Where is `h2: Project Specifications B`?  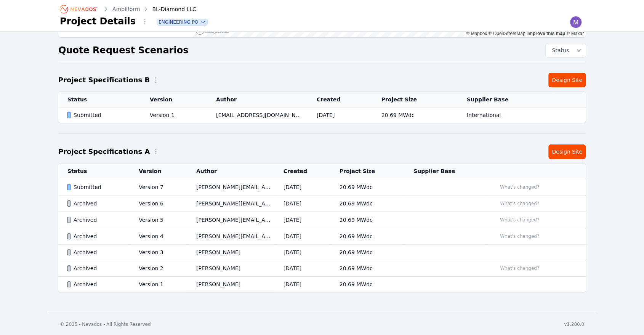
h2: Project Specifications B is located at coordinates (104, 80).